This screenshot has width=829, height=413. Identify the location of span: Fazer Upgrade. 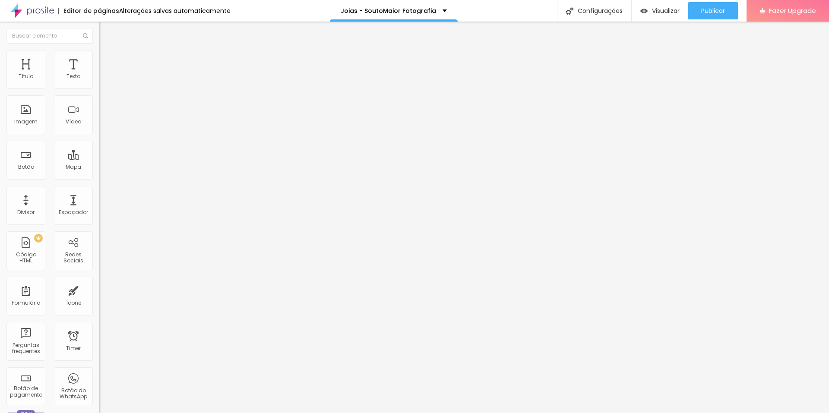
(792, 10).